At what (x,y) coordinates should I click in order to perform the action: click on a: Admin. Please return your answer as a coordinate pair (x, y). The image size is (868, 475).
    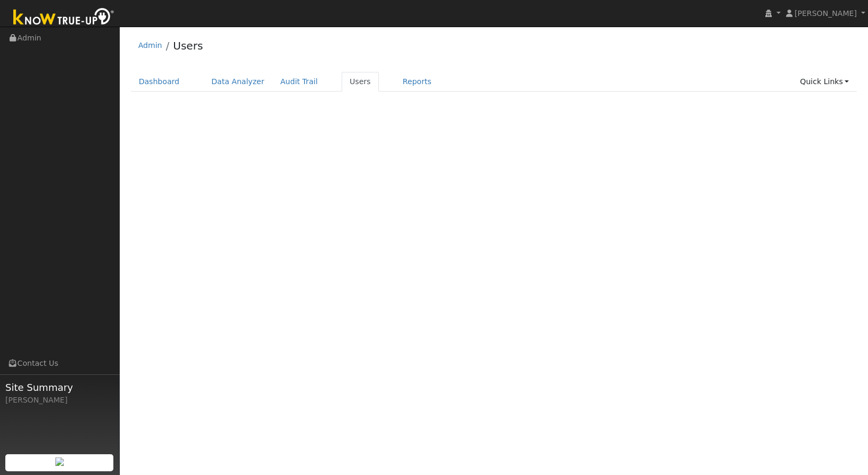
    Looking at the image, I should click on (150, 45).